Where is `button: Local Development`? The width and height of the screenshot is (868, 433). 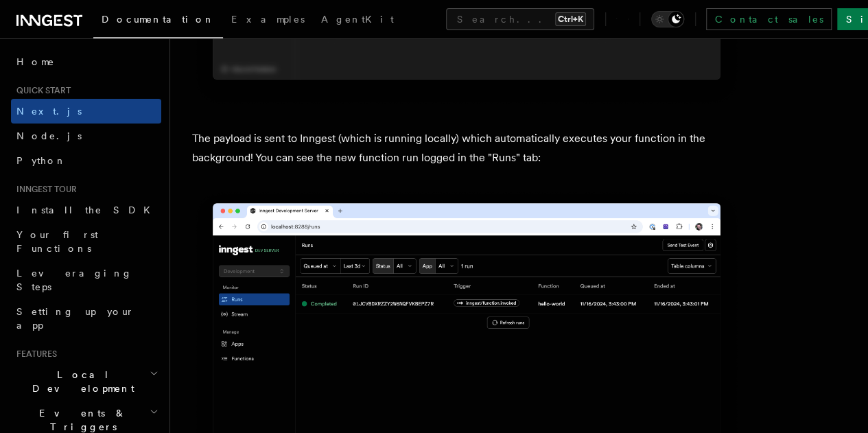
button: Local Development is located at coordinates (86, 382).